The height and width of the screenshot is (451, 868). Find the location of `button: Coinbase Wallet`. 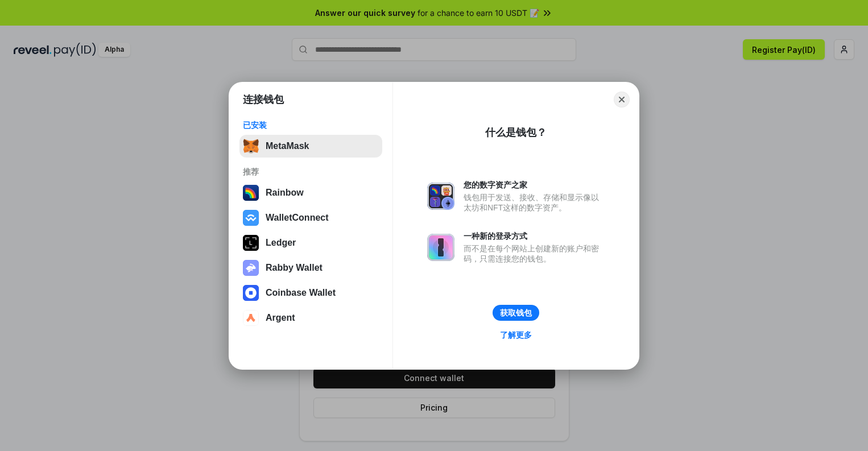

button: Coinbase Wallet is located at coordinates (310, 293).